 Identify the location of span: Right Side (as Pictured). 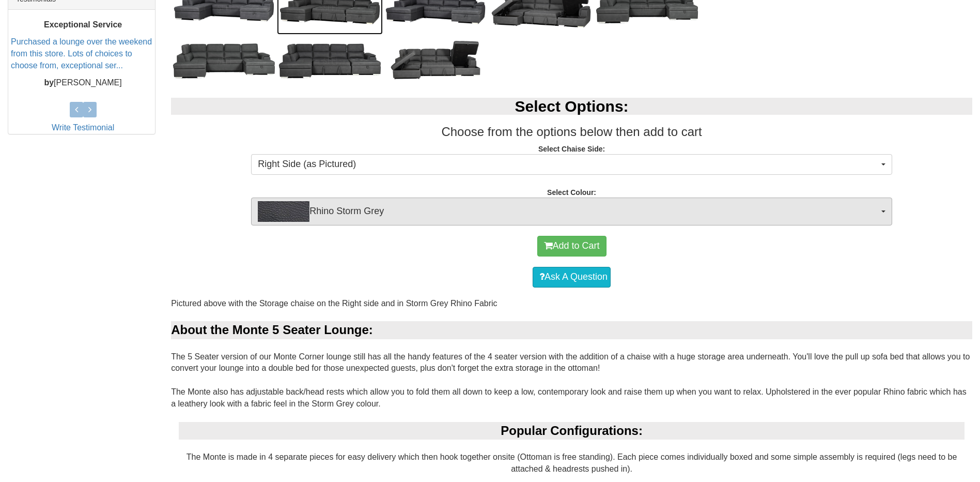
(568, 164).